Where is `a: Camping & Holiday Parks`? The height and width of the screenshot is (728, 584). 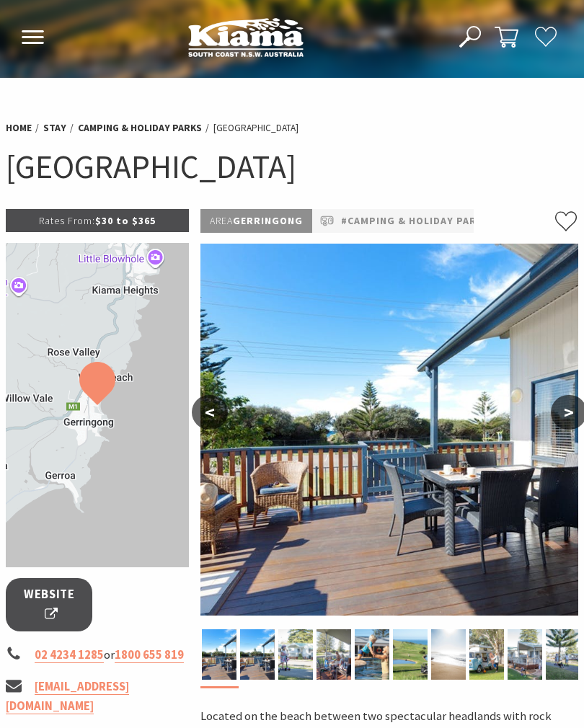 a: Camping & Holiday Parks is located at coordinates (140, 127).